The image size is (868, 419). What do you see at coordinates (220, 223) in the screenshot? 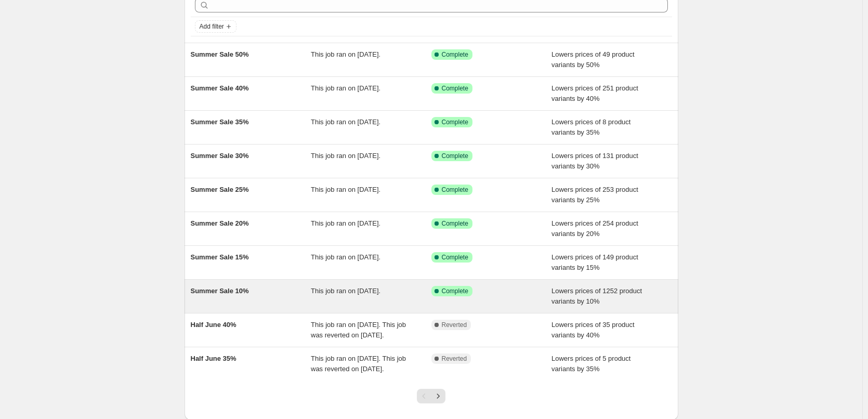
I see `span: Summer Sale 20%` at bounding box center [220, 223].